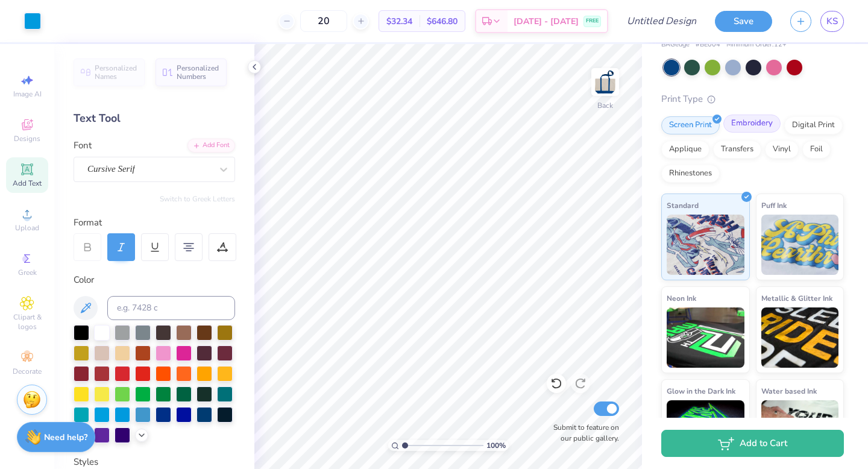 The image size is (868, 469). What do you see at coordinates (675, 44) in the screenshot?
I see `span: BAGedge` at bounding box center [675, 44].